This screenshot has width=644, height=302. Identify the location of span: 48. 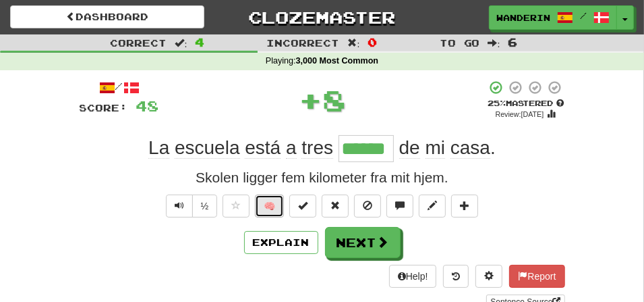
(148, 105).